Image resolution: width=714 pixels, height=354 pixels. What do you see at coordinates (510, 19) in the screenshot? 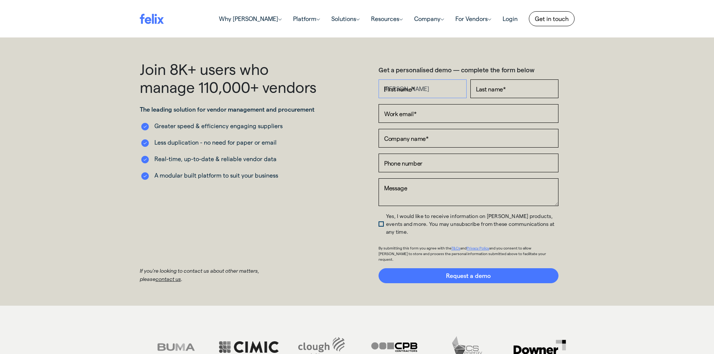
I see `a: Login` at bounding box center [510, 19].